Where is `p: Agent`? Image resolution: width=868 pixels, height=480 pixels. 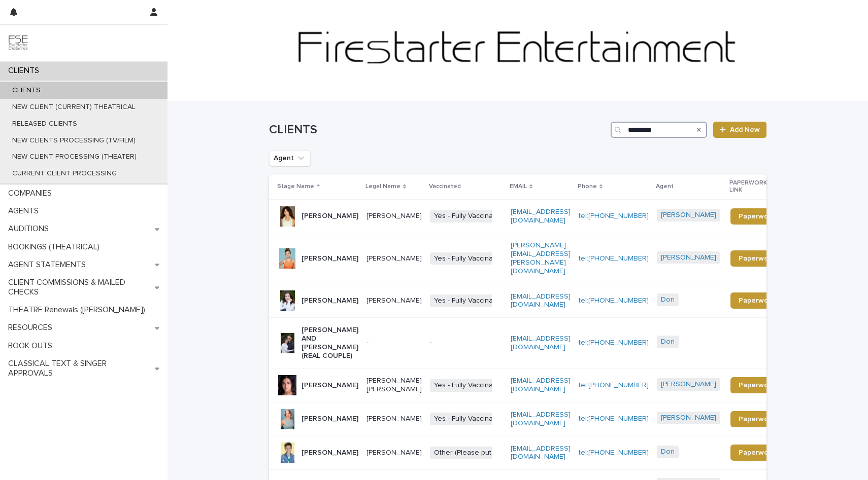
p: Agent is located at coordinates (664, 187).